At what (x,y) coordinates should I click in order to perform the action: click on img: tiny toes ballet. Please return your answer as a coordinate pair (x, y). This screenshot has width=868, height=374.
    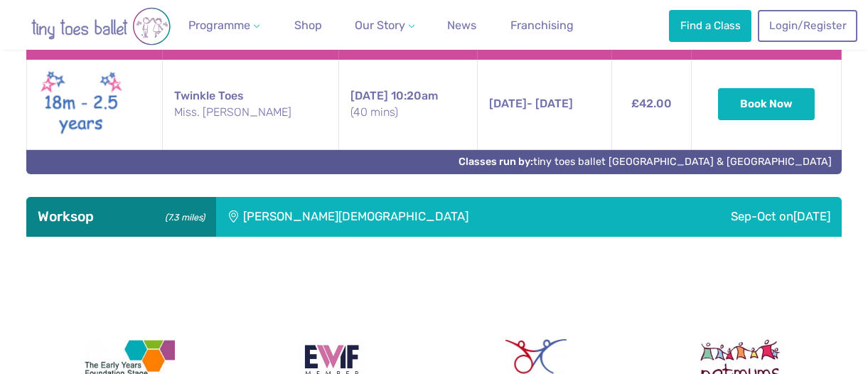
    Looking at the image, I should click on (101, 26).